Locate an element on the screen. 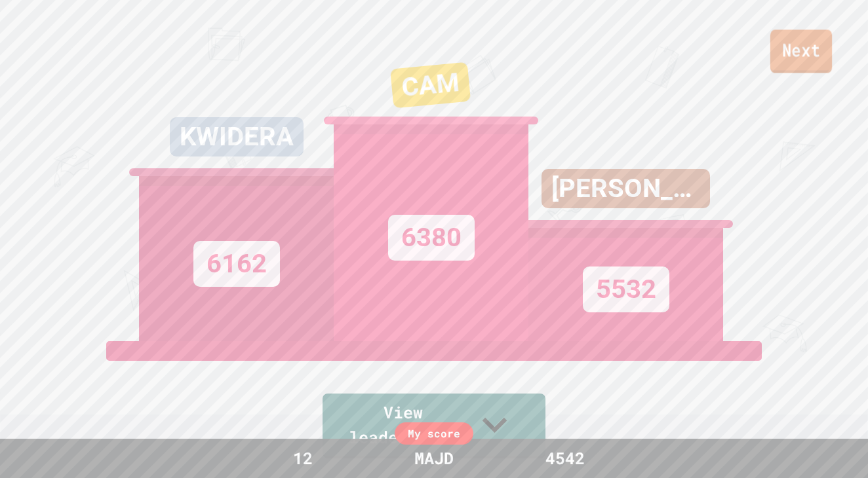 Image resolution: width=868 pixels, height=478 pixels. div: KWIDERA is located at coordinates (237, 137).